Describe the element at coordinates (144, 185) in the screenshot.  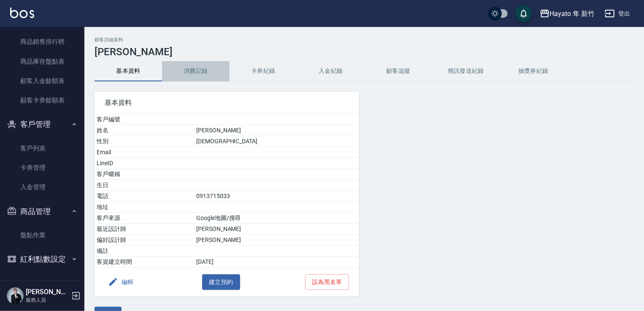
I see `td: 生日` at that location.